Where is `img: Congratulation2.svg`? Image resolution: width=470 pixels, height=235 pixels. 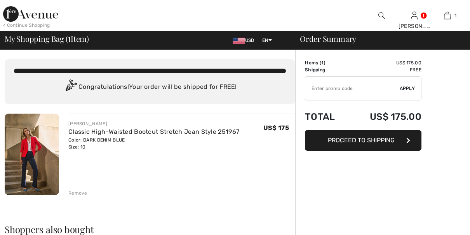 img: Congratulation2.svg is located at coordinates (71, 87).